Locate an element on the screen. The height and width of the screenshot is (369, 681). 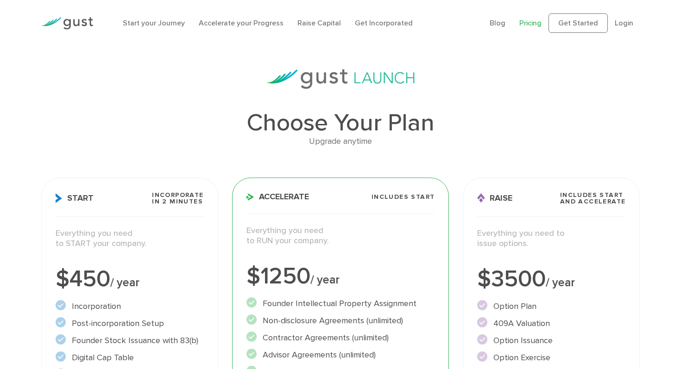
img: Raise Icon is located at coordinates (481, 198).